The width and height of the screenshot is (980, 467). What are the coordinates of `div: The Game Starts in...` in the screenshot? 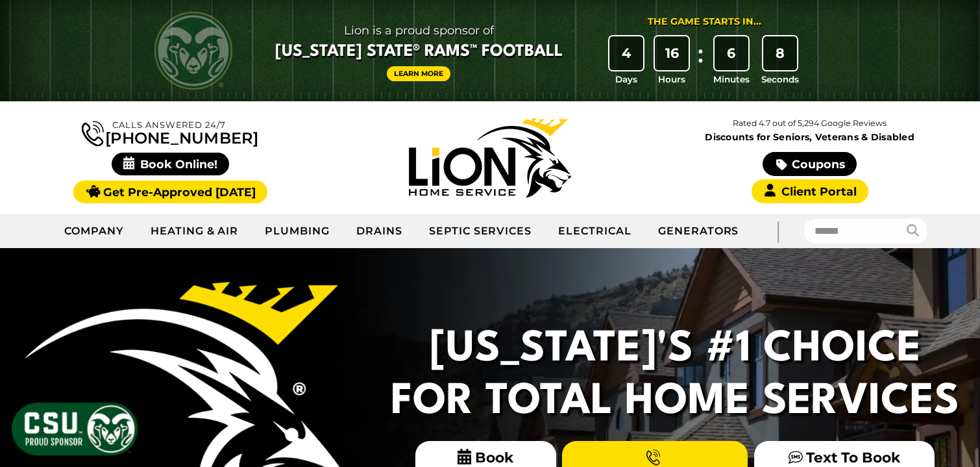 It's located at (704, 22).